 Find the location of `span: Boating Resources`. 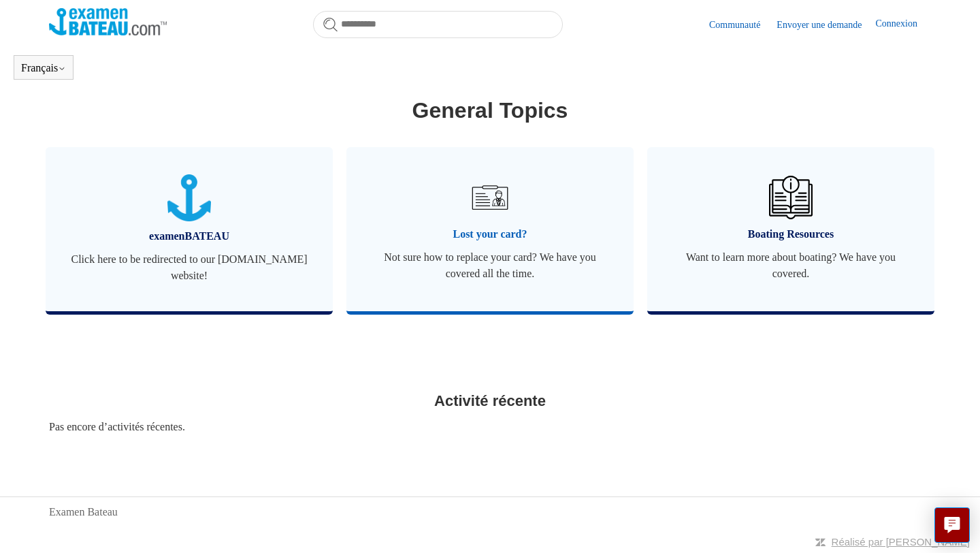

span: Boating Resources is located at coordinates (791, 234).